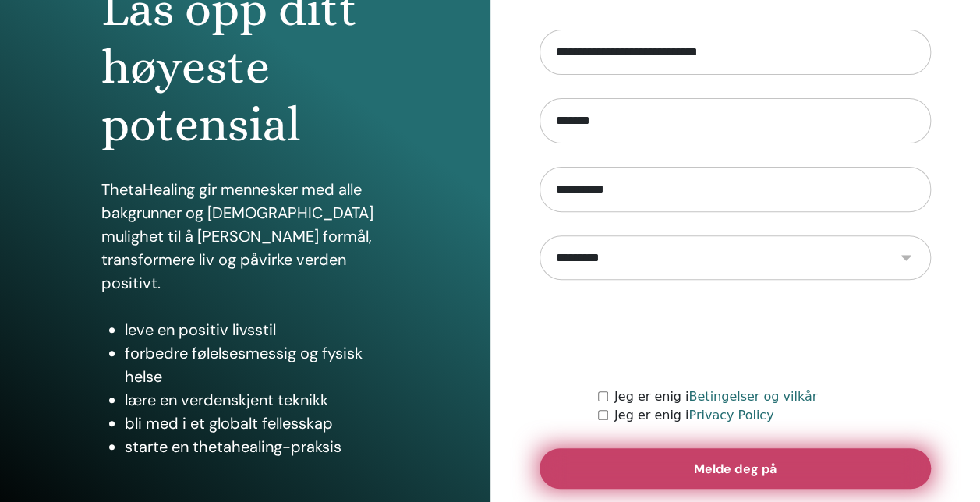 The image size is (980, 502). What do you see at coordinates (731, 415) in the screenshot?
I see `a: Privacy Policy` at bounding box center [731, 415].